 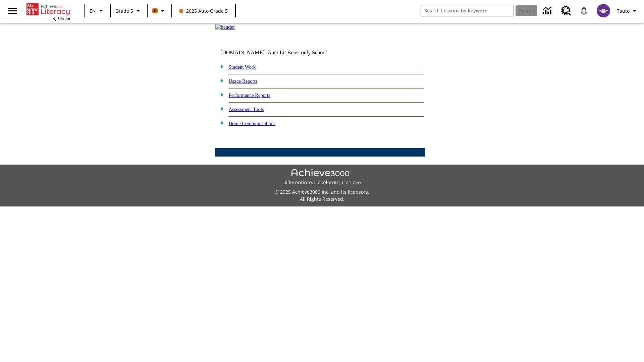 I want to click on nobr: Auto Lit Boost only School, so click(x=297, y=52).